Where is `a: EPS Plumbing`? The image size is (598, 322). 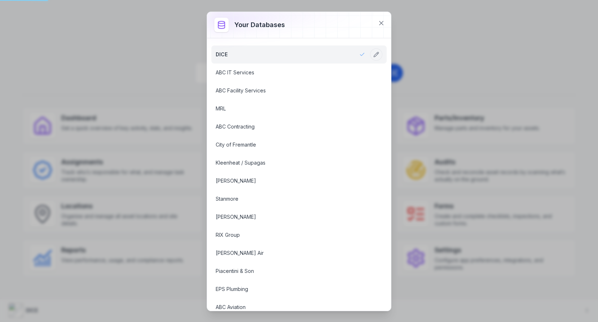 a: EPS Plumbing is located at coordinates (291, 289).